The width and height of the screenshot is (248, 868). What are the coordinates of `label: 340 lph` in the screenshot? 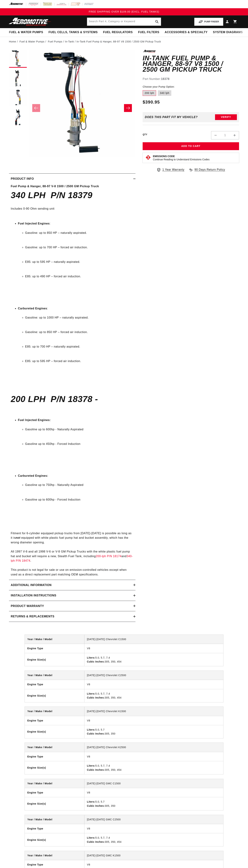 It's located at (165, 93).